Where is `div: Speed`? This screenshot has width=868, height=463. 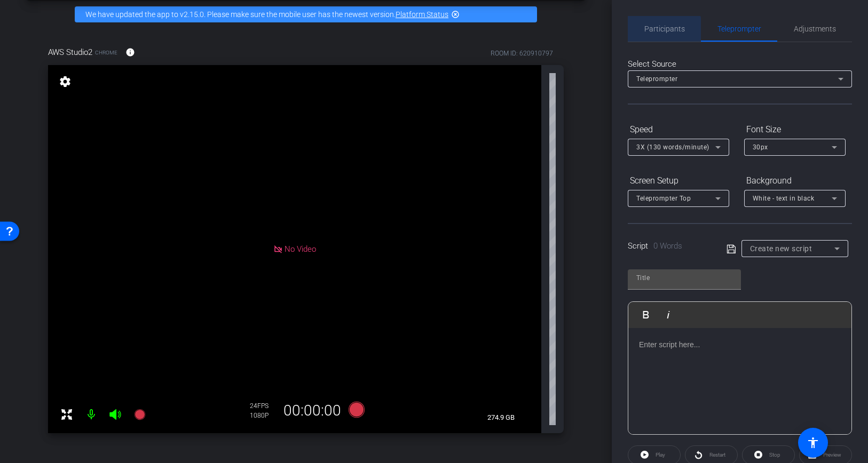
div: Speed is located at coordinates (679, 130).